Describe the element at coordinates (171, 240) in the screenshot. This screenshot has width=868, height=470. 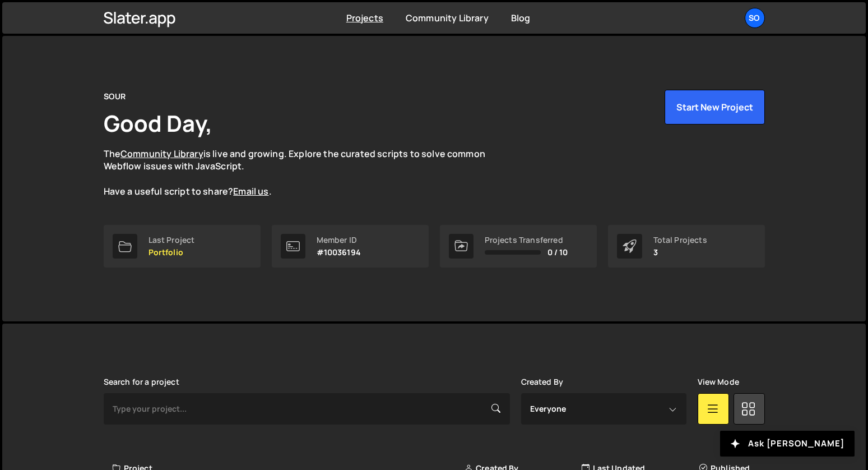
I see `div: Last Project` at that location.